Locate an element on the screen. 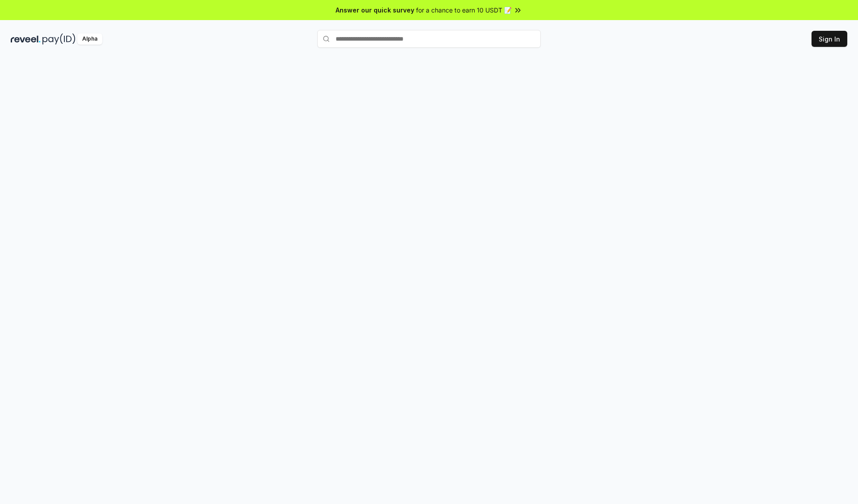 Image resolution: width=858 pixels, height=504 pixels. button: Sign In is located at coordinates (829, 39).